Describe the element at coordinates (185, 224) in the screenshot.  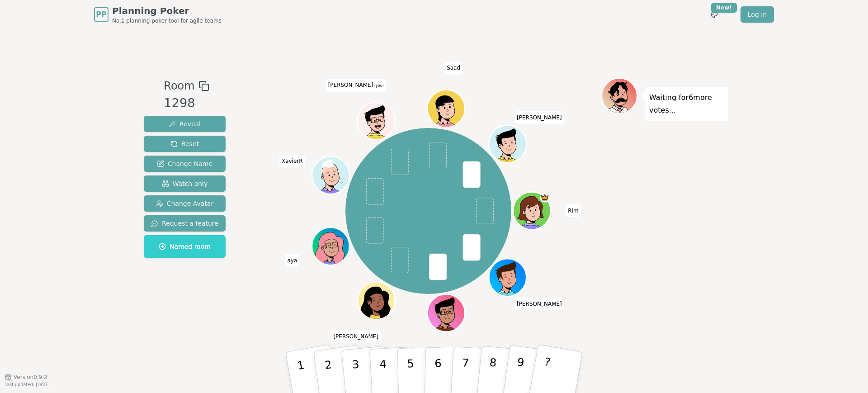
I see `span: Request a feature` at that location.